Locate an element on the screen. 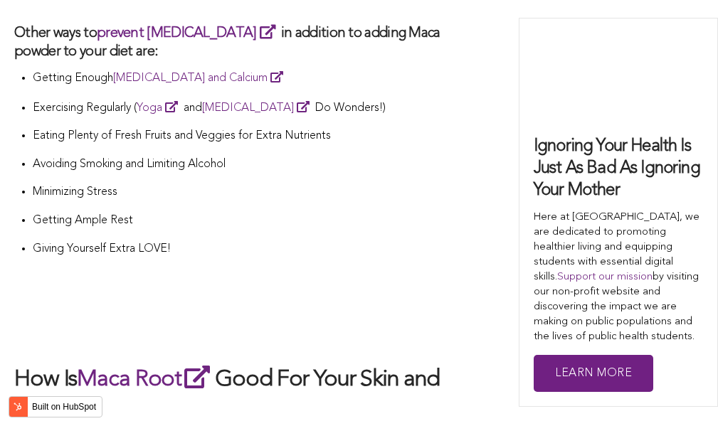  p: Minimizing Stress is located at coordinates (255, 193).